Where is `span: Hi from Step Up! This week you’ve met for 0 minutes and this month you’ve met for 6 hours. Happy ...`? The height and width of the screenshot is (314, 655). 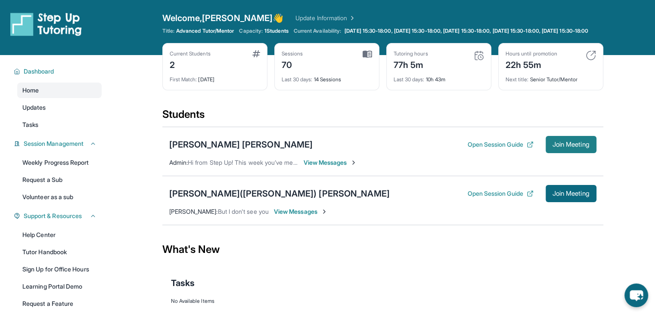 span: Hi from Step Up! This week you’ve met for 0 minutes and this month you’ve met for 6 hours. Happy ... is located at coordinates (335, 162).